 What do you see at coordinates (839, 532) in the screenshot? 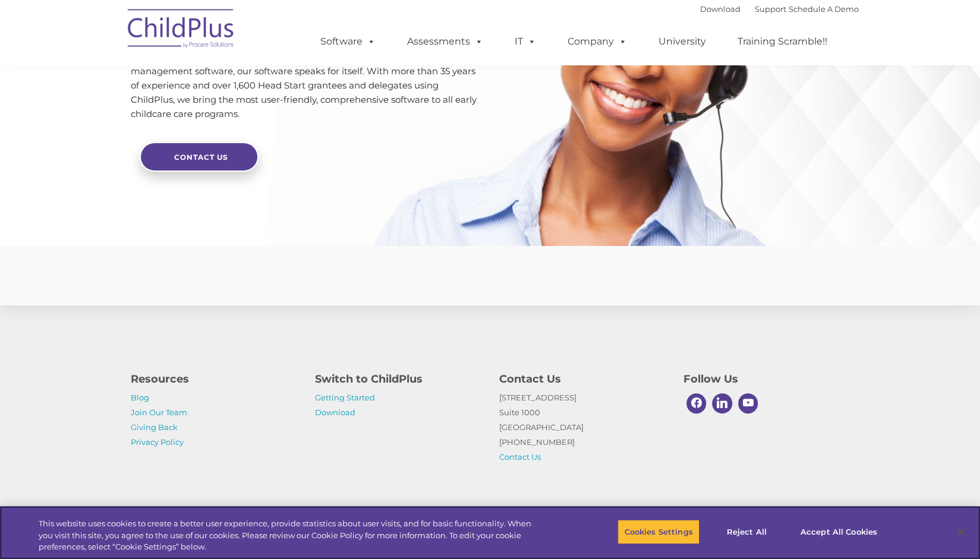
I see `button: Accept All Cookies` at bounding box center [839, 532].